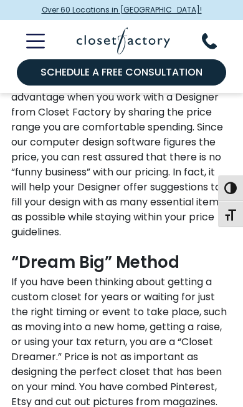 The image size is (243, 407). Describe the element at coordinates (118, 142) in the screenshot. I see `span: Many people think that they need to keep their price range a secret. Nothing could be farther fro...` at that location.